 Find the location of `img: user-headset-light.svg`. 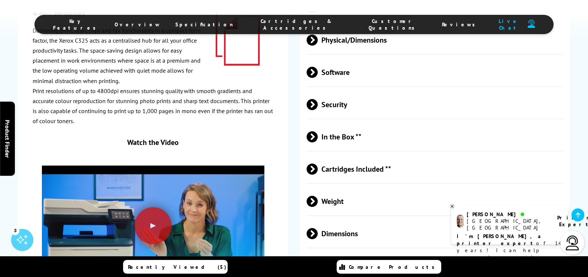

img: user-headset-light.svg is located at coordinates (572, 243).